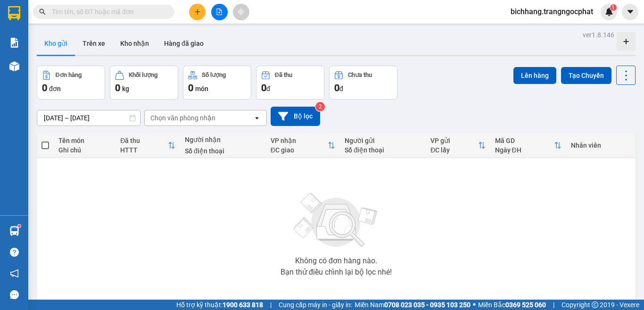 This screenshot has height=310, width=644. Describe the element at coordinates (299, 150) in the screenshot. I see `div: ĐC giao` at that location.